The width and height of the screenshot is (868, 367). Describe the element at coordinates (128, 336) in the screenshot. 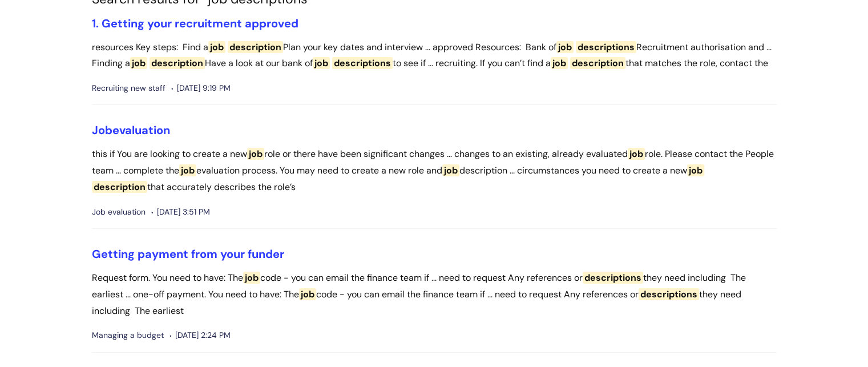

I see `span: Managing a budget` at that location.